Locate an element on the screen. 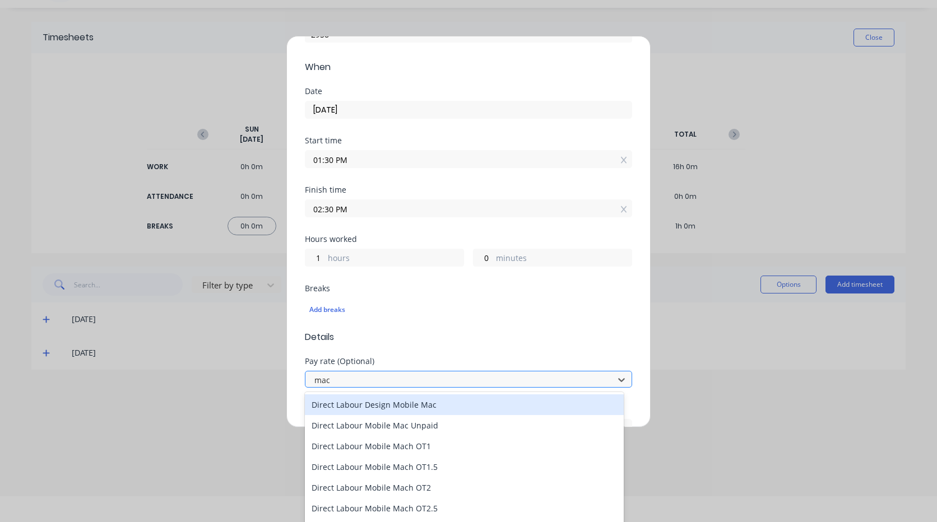 The image size is (937, 522). div: Direct Labour Mobile Mach OT2.5 is located at coordinates (464, 508).